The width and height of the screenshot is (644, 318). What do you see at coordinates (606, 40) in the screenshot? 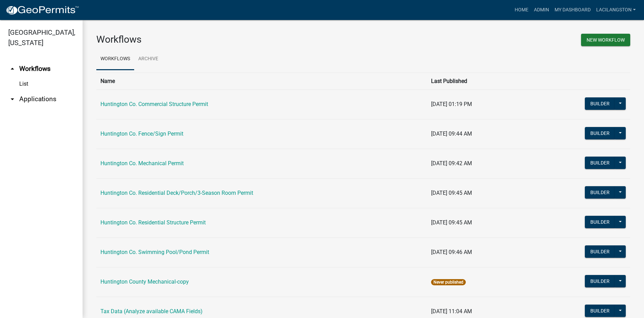
I see `button: New Workflow` at bounding box center [606, 40].